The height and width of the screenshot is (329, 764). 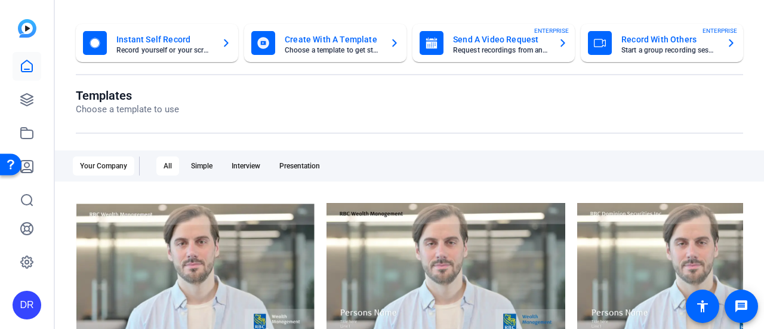 What do you see at coordinates (164, 39) in the screenshot?
I see `mat-card-title: Instant Self Record` at bounding box center [164, 39].